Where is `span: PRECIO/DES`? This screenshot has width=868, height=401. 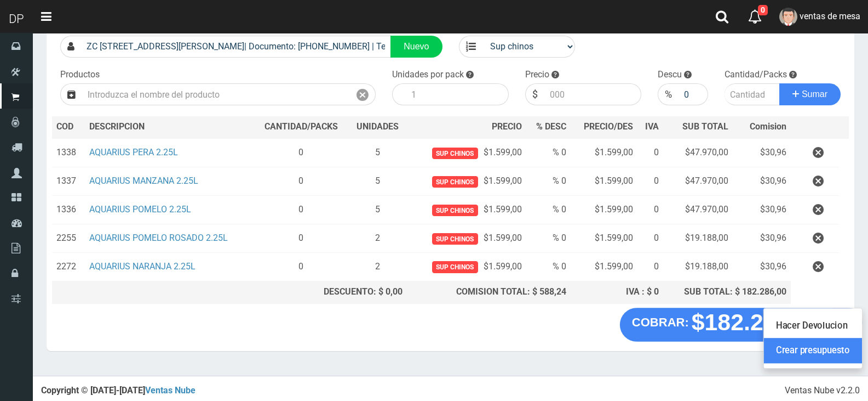
span: PRECIO/DES is located at coordinates (609, 126).